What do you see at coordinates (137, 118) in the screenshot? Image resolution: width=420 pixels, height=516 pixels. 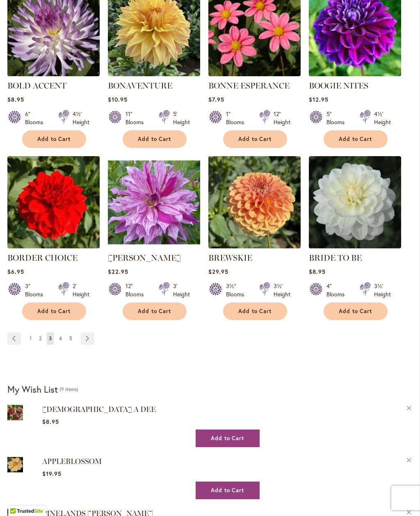 I see `div: 11" Blooms` at bounding box center [137, 118].